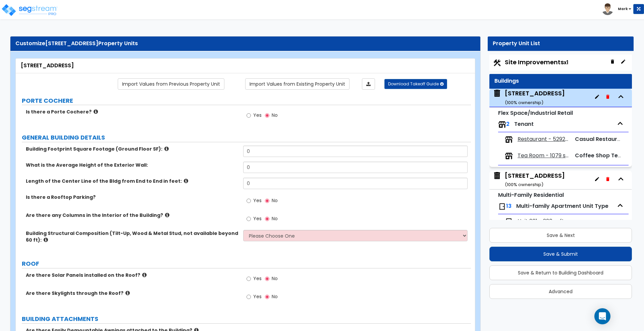 The width and height of the screenshot is (644, 331). Describe the element at coordinates (297, 85) in the screenshot. I see `a: Import the dynamic attribute values from existing properties.` at that location.